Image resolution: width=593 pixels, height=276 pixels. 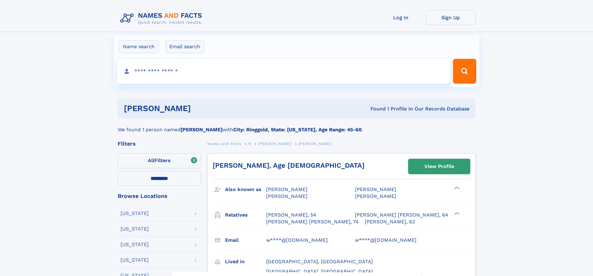 I want to click on label: Email search, so click(x=185, y=47).